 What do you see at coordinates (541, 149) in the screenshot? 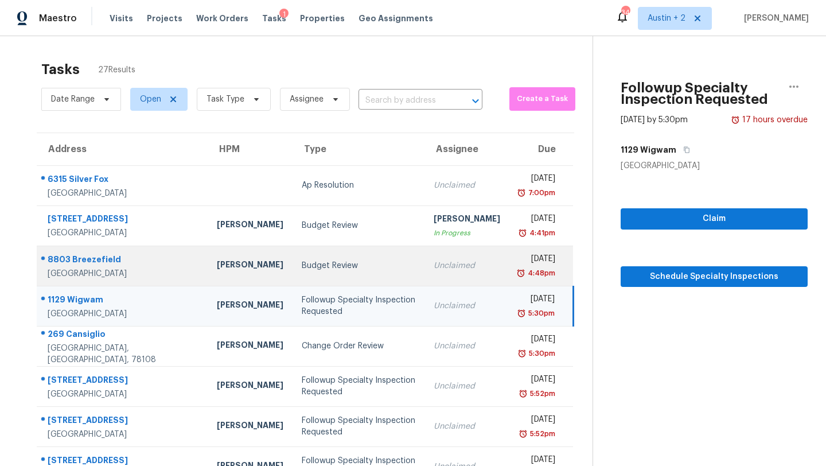
I see `th: Due` at bounding box center [541, 149].